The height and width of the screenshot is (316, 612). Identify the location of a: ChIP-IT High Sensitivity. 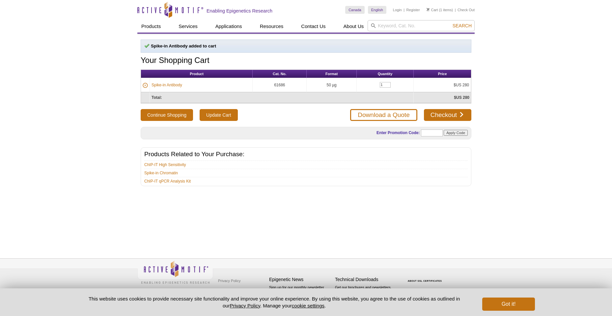
(165, 165).